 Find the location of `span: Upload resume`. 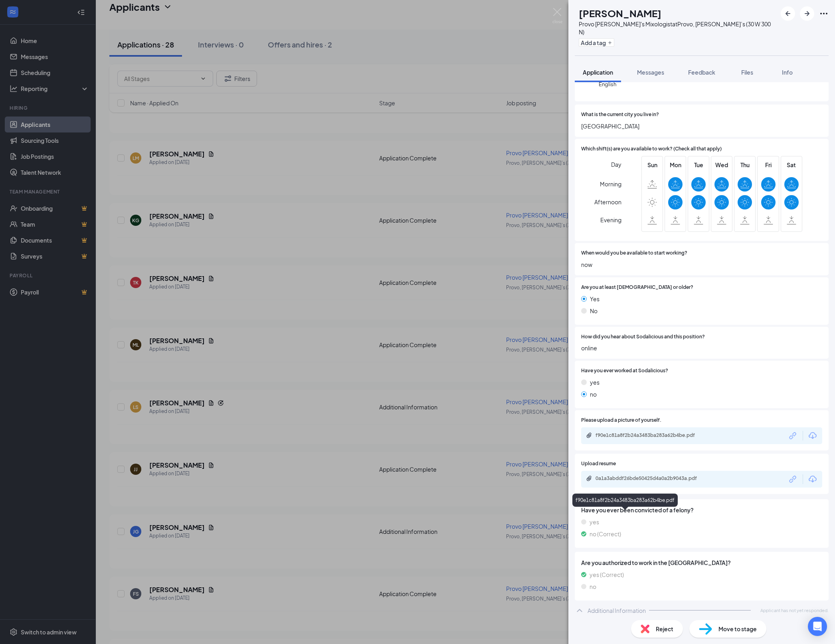

span: Upload resume is located at coordinates (599, 464).